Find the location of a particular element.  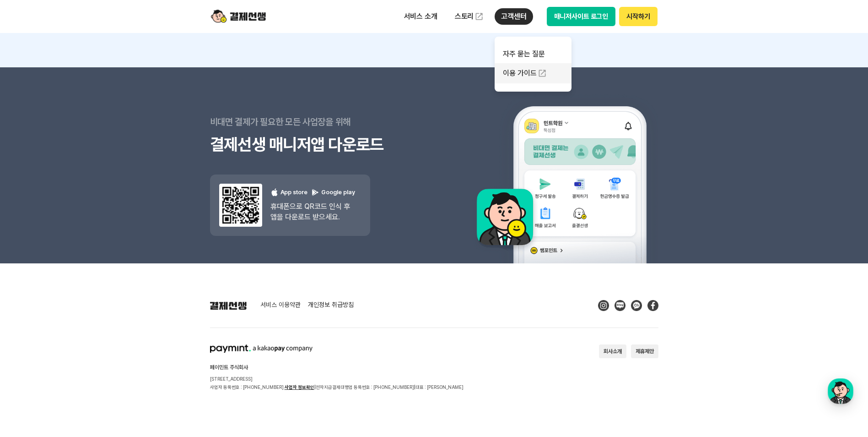

img: Blog is located at coordinates (620, 305).